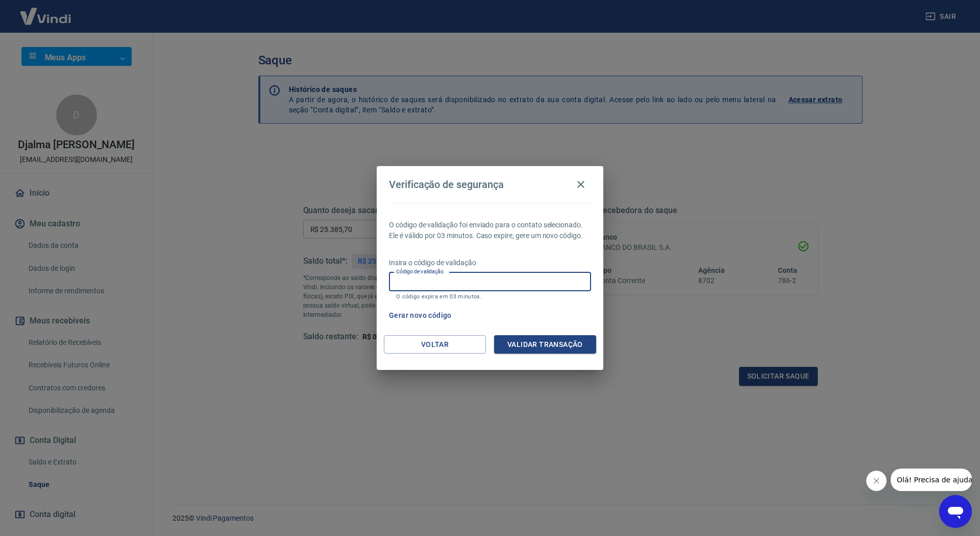 This screenshot has height=536, width=980. Describe the element at coordinates (490, 231) in the screenshot. I see `p: O código de validação foi enviado para o contato selecionado. Ele é válido por 03 minutos. Caso e...` at that location.